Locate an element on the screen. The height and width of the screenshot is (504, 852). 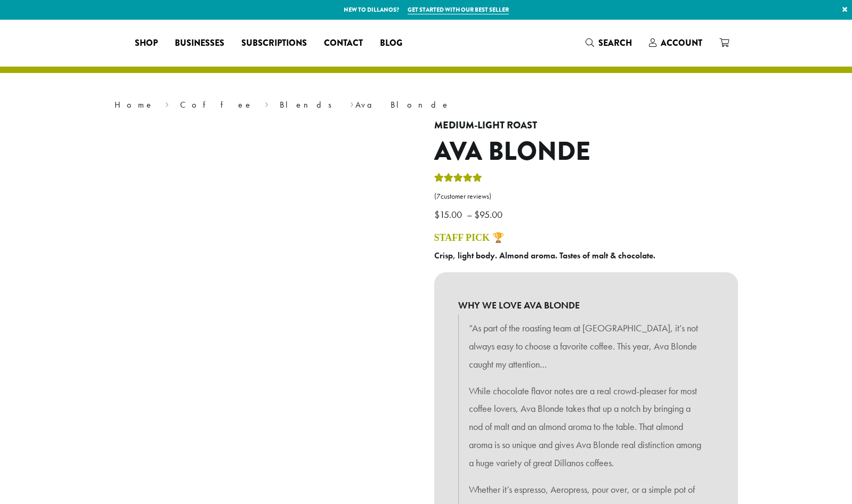
h1: Ava Blonde is located at coordinates (586, 151).